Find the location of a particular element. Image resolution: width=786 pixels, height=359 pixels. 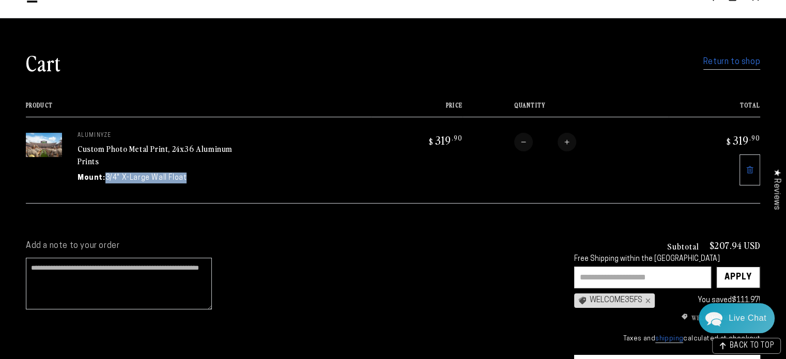

dd: 3/4" X-Large Wall Float is located at coordinates (146, 178).